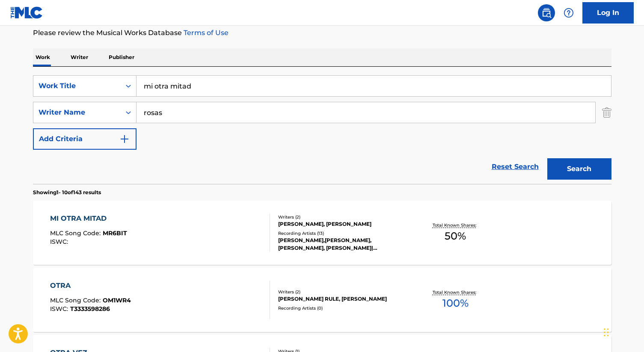 Image resolution: width=644 pixels, height=352 pixels. What do you see at coordinates (85, 139) in the screenshot?
I see `button: Add Criteria` at bounding box center [85, 139].